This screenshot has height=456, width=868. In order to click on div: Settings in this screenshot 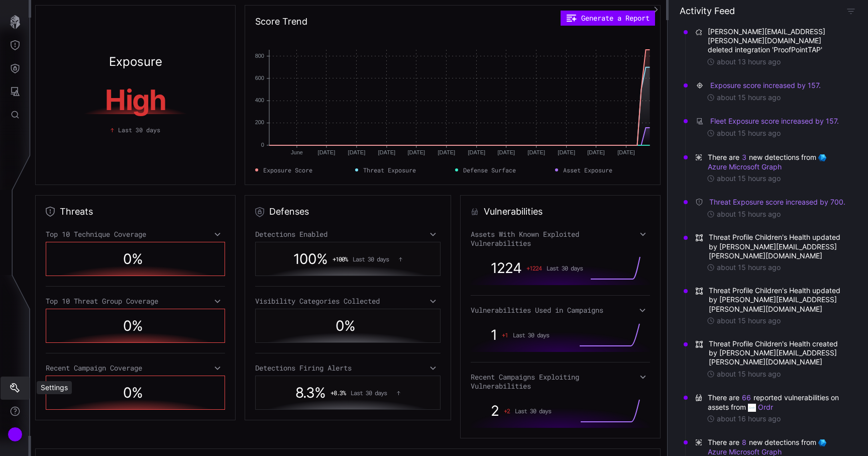, I will do `click(54, 387)`.